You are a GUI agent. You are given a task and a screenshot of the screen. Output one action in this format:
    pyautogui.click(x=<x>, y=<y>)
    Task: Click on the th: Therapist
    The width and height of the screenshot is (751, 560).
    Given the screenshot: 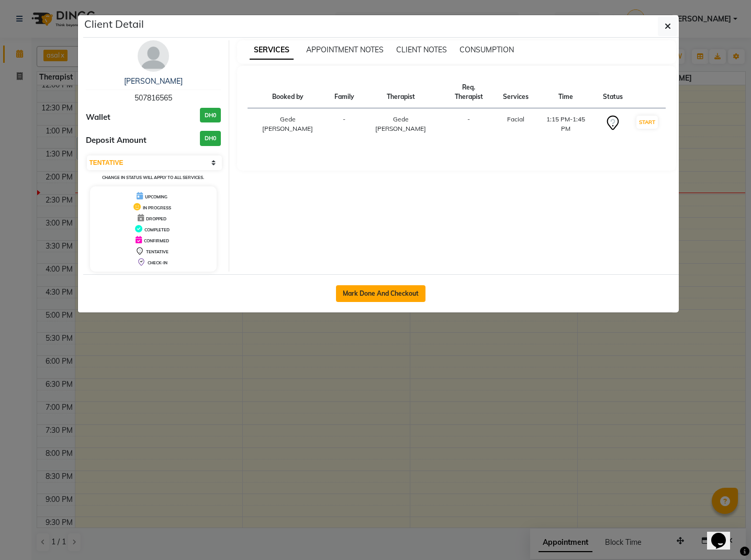 What is the action you would take?
    pyautogui.click(x=401, y=92)
    